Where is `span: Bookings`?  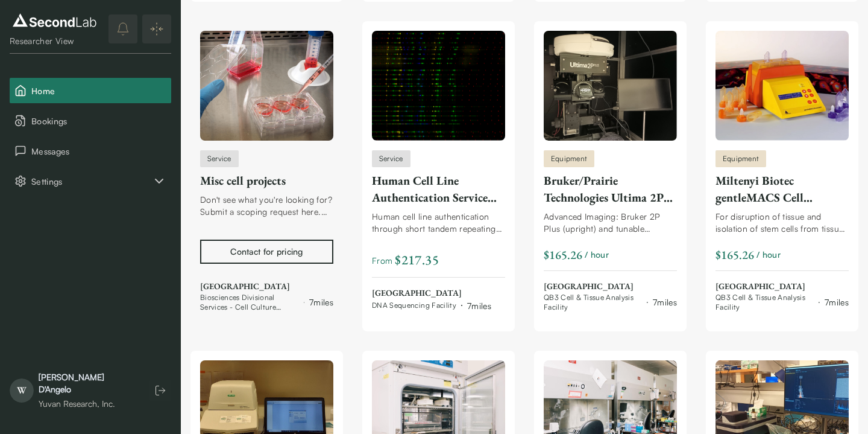
span: Bookings is located at coordinates (99, 121).